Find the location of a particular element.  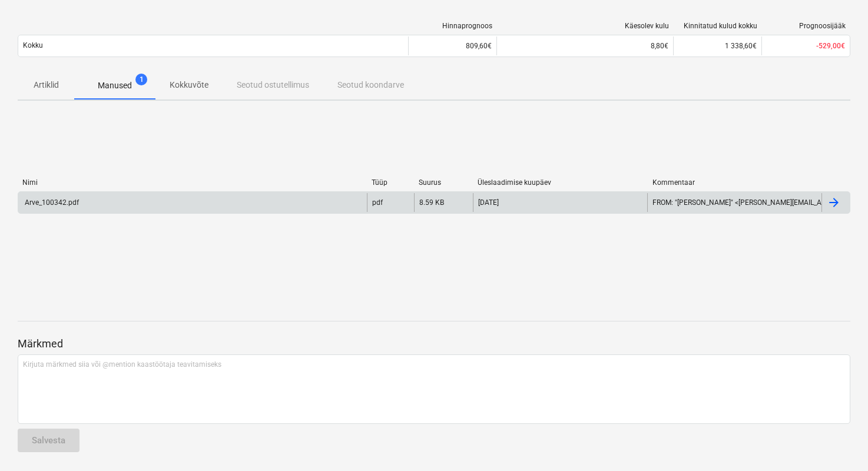

div: 8.59 KB is located at coordinates (432, 202).